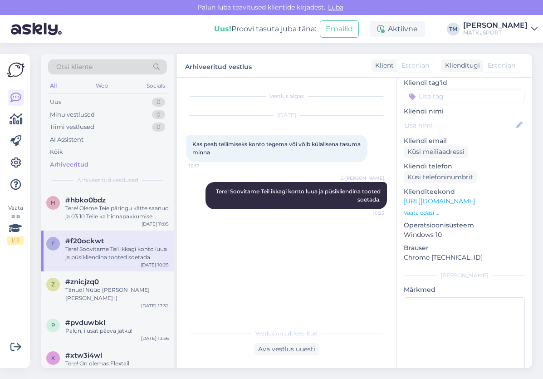 This screenshot has height=379, width=543. What do you see at coordinates (453, 29) in the screenshot?
I see `div: TM` at bounding box center [453, 29].